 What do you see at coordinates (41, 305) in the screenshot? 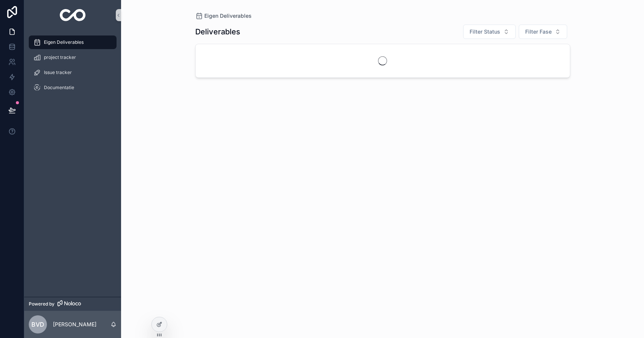
I see `span: Powered by` at bounding box center [41, 305].